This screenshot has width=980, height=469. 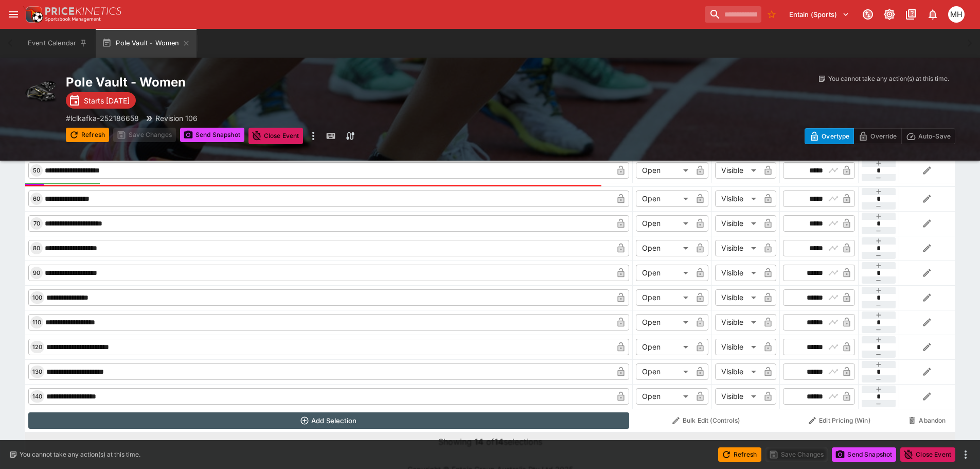 What do you see at coordinates (935, 135) in the screenshot?
I see `p: Auto-Save` at bounding box center [935, 135].